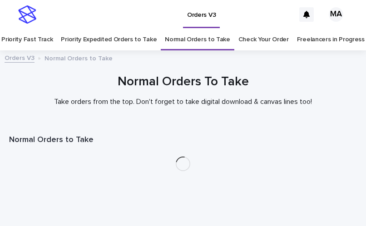 Image resolution: width=366 pixels, height=226 pixels. I want to click on p: Normal Orders to Take, so click(79, 58).